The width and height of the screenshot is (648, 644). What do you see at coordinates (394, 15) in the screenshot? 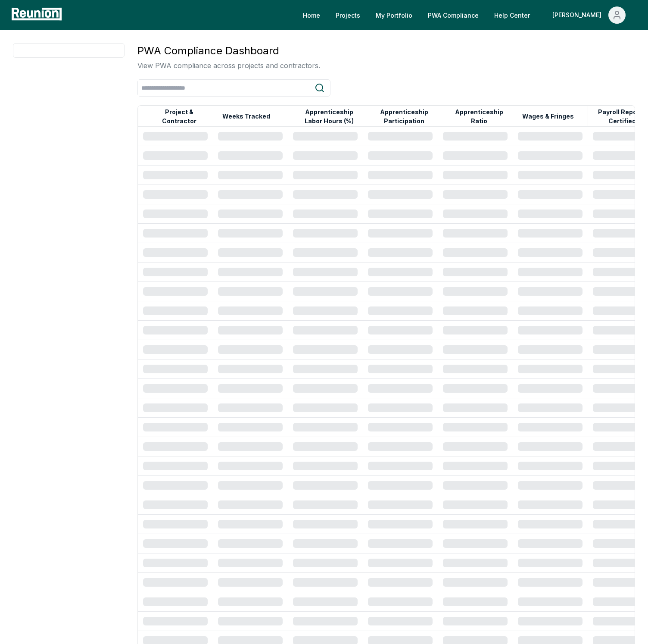
I see `a: My Portfolio` at bounding box center [394, 15].